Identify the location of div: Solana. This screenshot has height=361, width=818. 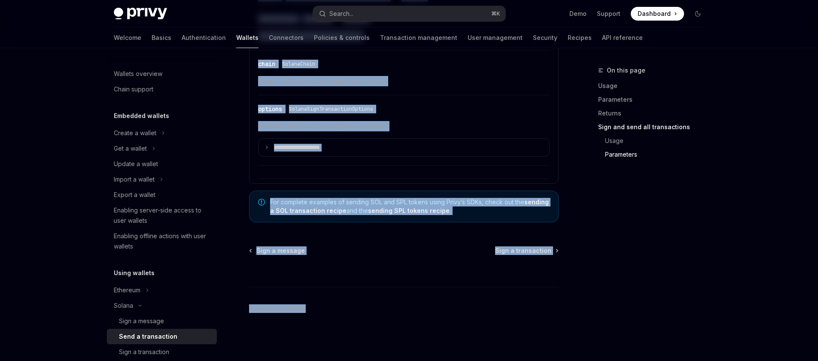
(123, 306).